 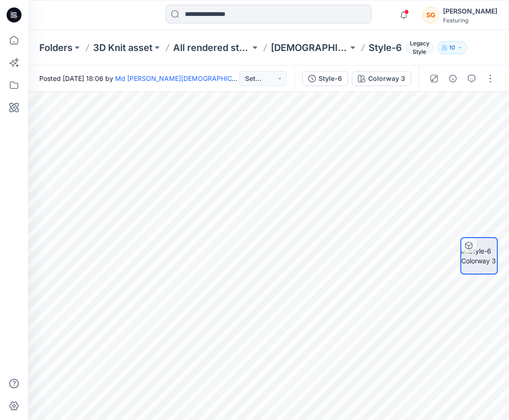 I want to click on div: SG, so click(x=431, y=15).